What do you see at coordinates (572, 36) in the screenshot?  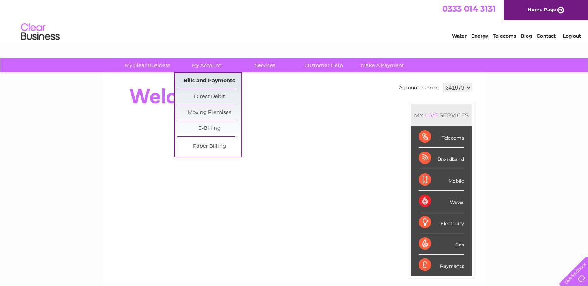 I see `a: Log out` at bounding box center [572, 36].